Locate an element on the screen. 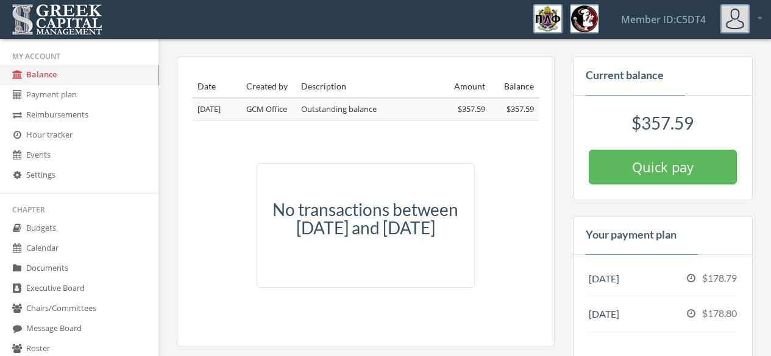 The image size is (771, 356). span: $178.80 is located at coordinates (719, 313).